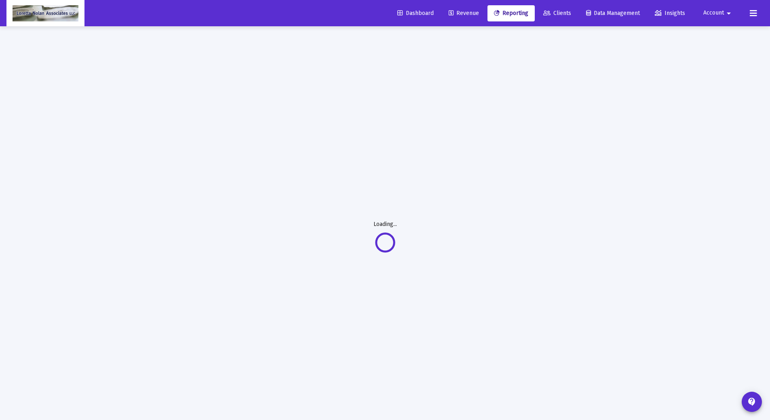 The height and width of the screenshot is (420, 770). I want to click on mat-icon: arrow_drop_down, so click(729, 13).